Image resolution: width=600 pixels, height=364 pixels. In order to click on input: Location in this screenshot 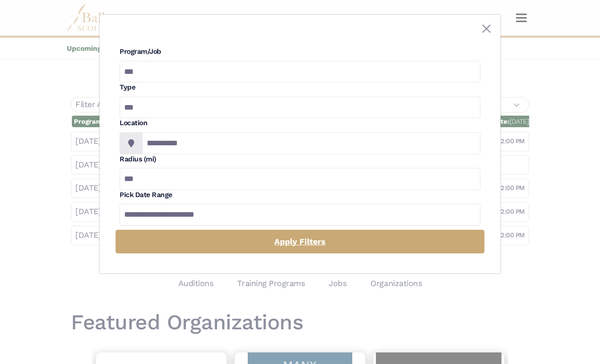, I will do `click(311, 143)`.